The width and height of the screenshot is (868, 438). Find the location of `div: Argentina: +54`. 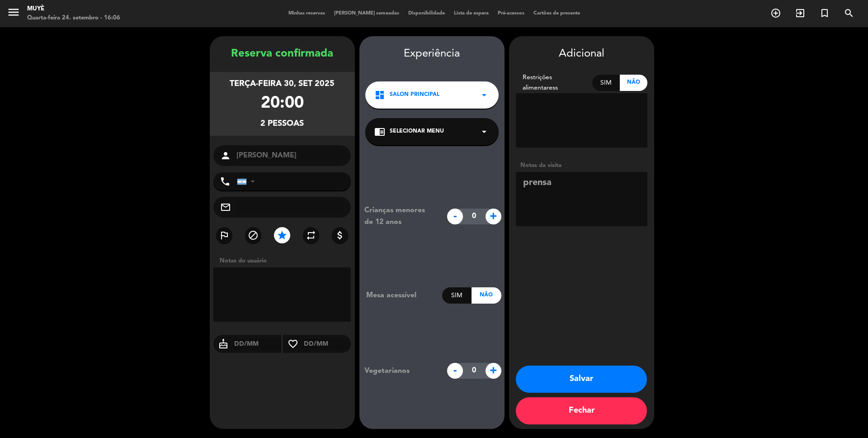

div: Argentina: +54 is located at coordinates (248, 182).